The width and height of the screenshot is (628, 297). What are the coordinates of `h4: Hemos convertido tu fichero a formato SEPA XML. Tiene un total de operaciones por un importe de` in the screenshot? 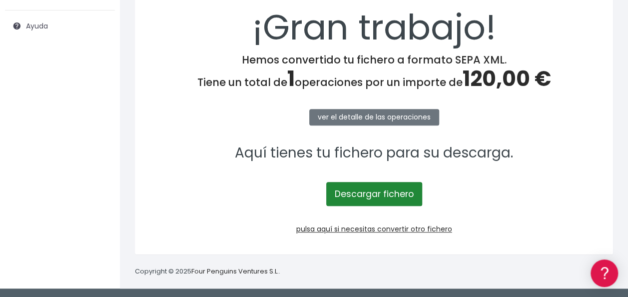 It's located at (374, 72).